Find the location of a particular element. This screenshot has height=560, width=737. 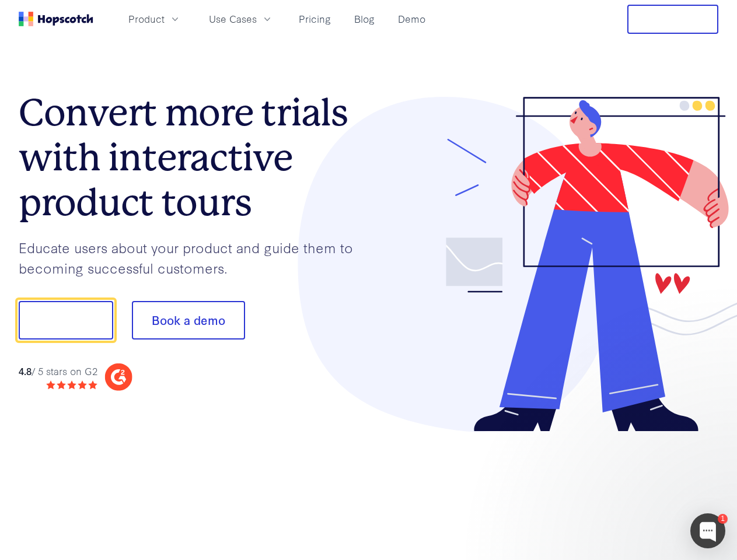

strong: 4.8 is located at coordinates (25, 370).